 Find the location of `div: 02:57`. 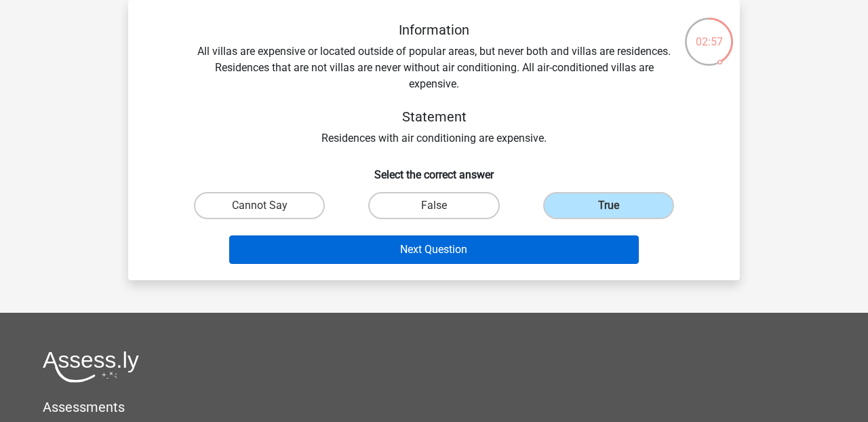

div: 02:57 is located at coordinates (709, 33).